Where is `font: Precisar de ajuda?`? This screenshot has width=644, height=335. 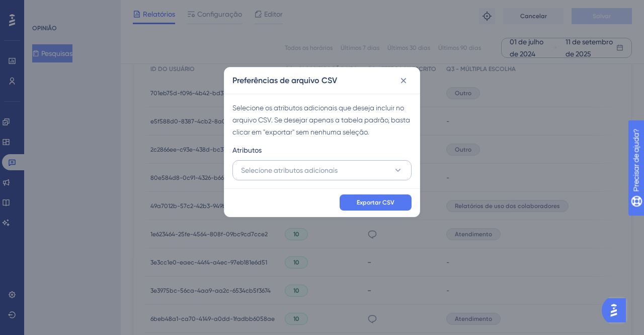 font: Precisar de ajuda? is located at coordinates (55, 8).